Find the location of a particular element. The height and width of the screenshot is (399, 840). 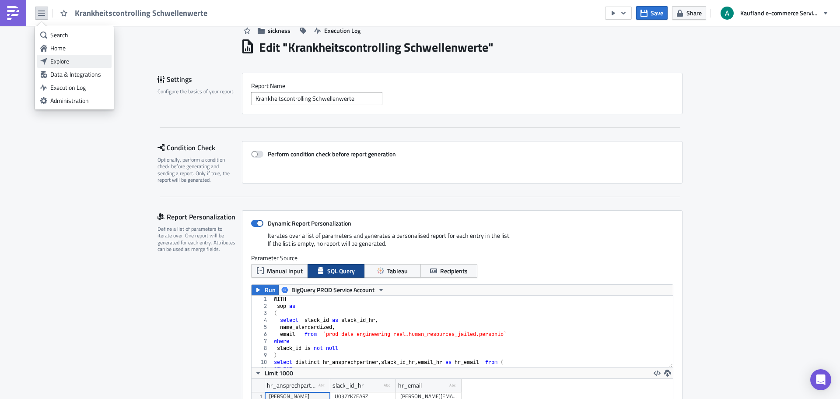

div: Explore is located at coordinates (79, 61).